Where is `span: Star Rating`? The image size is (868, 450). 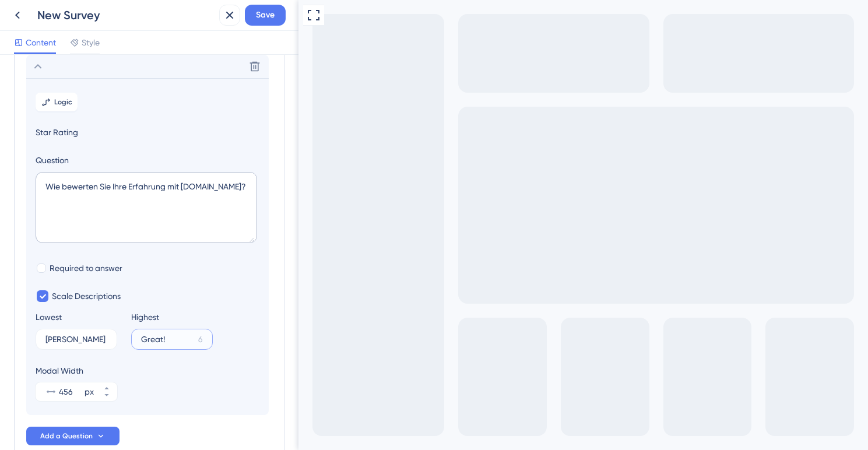
span: Star Rating is located at coordinates (147, 132).